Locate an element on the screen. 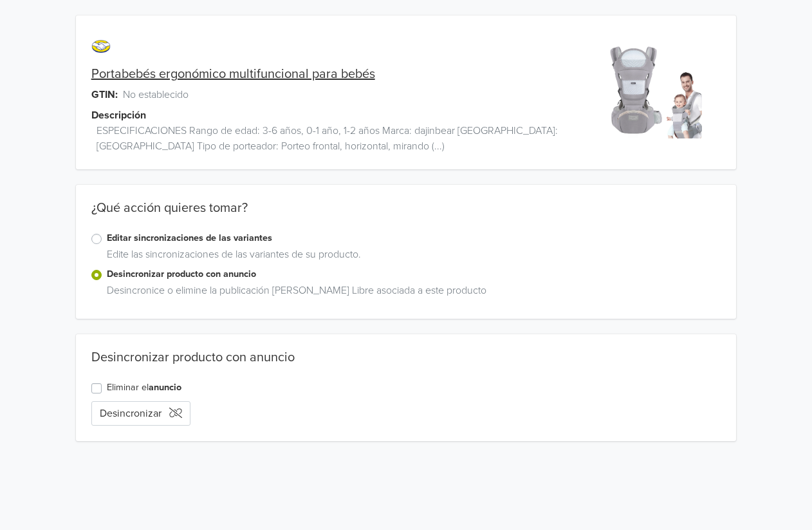 This screenshot has width=812, height=530. img: product_image is located at coordinates (653, 90).